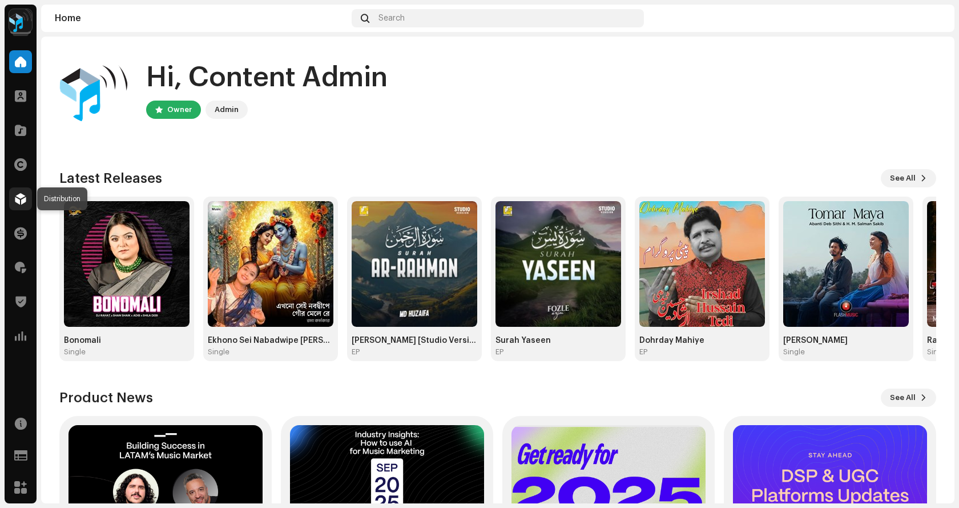 The height and width of the screenshot is (508, 959). Describe the element at coordinates (392, 18) in the screenshot. I see `span: Search` at that location.